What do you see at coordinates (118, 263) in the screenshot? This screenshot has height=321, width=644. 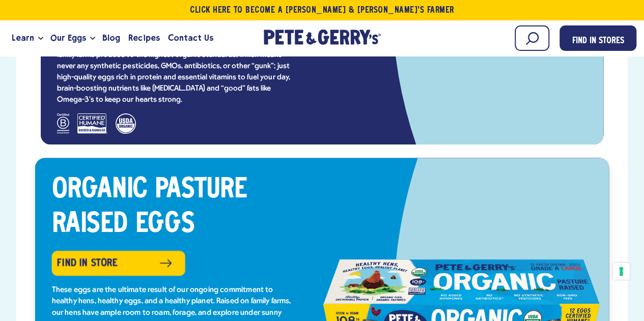 I see `a: Find in Store` at bounding box center [118, 263].